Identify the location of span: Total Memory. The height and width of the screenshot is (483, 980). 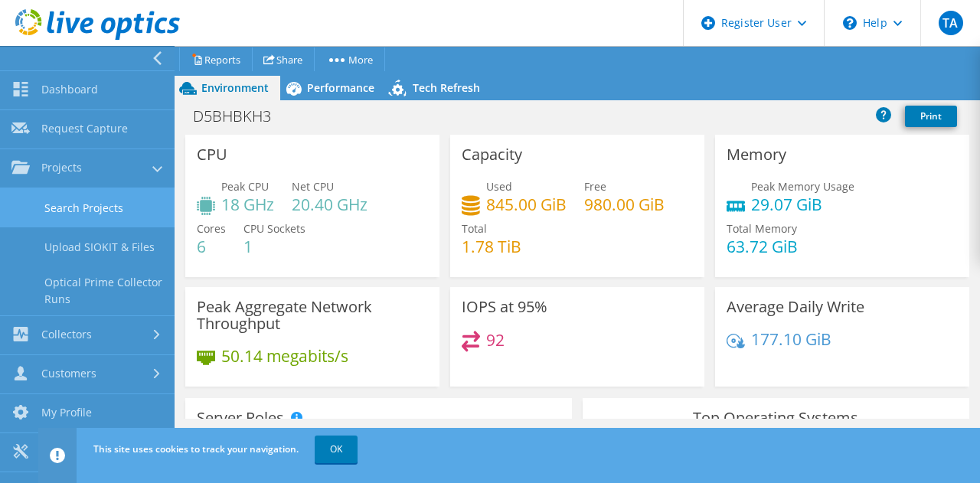
(761, 228).